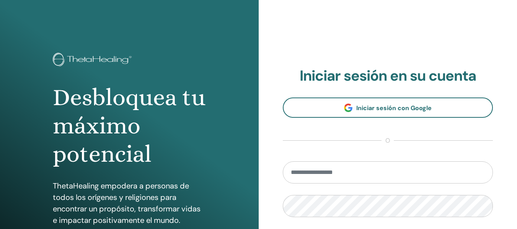 The width and height of the screenshot is (517, 229). Describe the element at coordinates (394, 108) in the screenshot. I see `font: Iniciar sesión con Google` at that location.